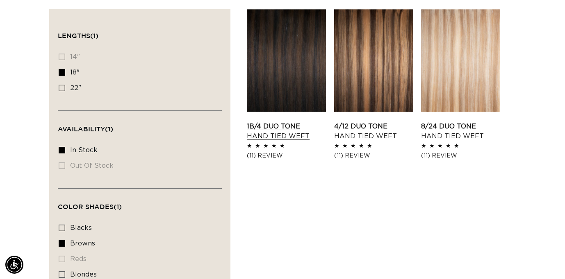  I want to click on div: Accessibility Menu, so click(14, 265).